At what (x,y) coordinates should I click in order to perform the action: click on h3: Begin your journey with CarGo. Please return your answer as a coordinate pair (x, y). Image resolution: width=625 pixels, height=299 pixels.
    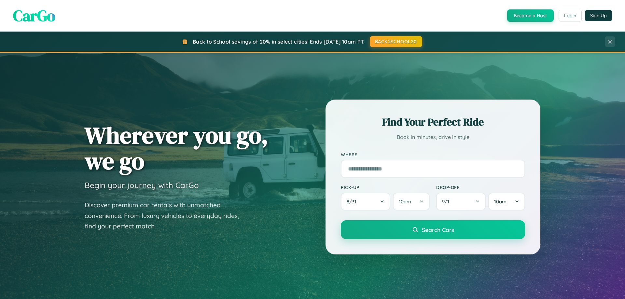
    Looking at the image, I should click on (142, 185).